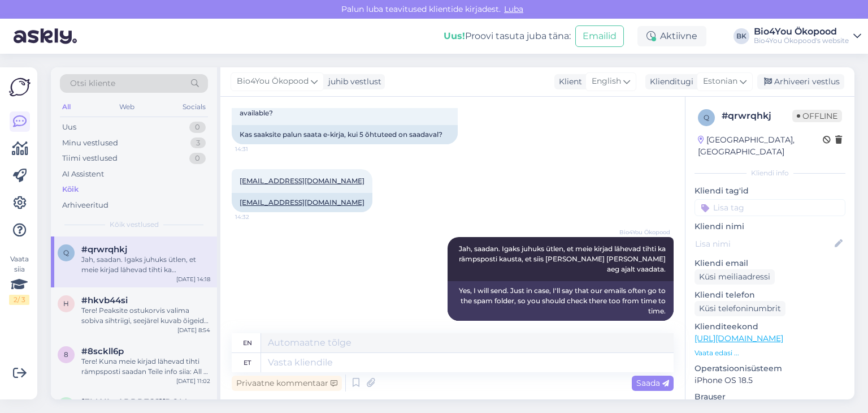 The image size is (868, 413). I want to click on div: Jah, saadan. Igaks juhuks ütlen, et meie kirjad lähevad tihti ka rämpsposti kausta, et siis [PERS..., so click(146, 265).